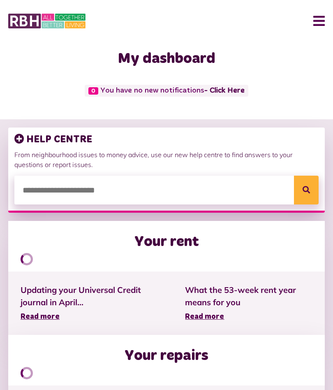  I want to click on h3: HELP CENTRE, so click(166, 139).